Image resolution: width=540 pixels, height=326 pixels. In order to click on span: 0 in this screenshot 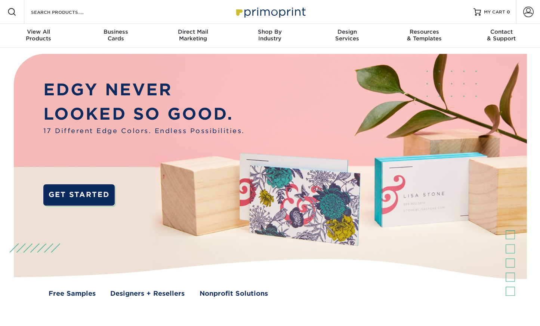, I will do `click(508, 12)`.